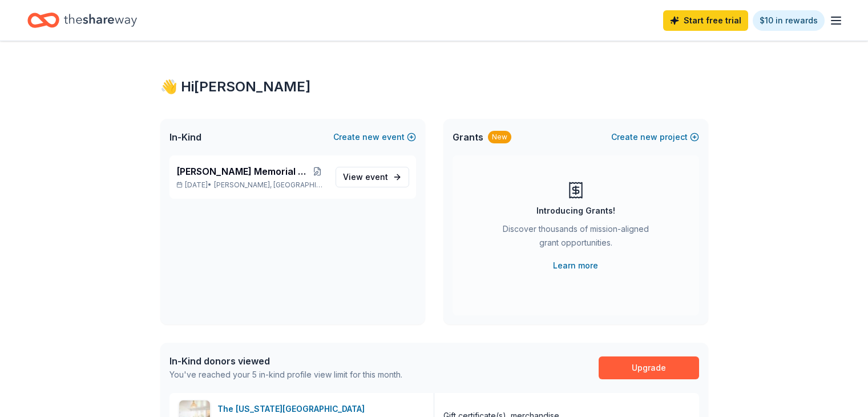  Describe the element at coordinates (705, 21) in the screenshot. I see `a: Start free trial` at that location.